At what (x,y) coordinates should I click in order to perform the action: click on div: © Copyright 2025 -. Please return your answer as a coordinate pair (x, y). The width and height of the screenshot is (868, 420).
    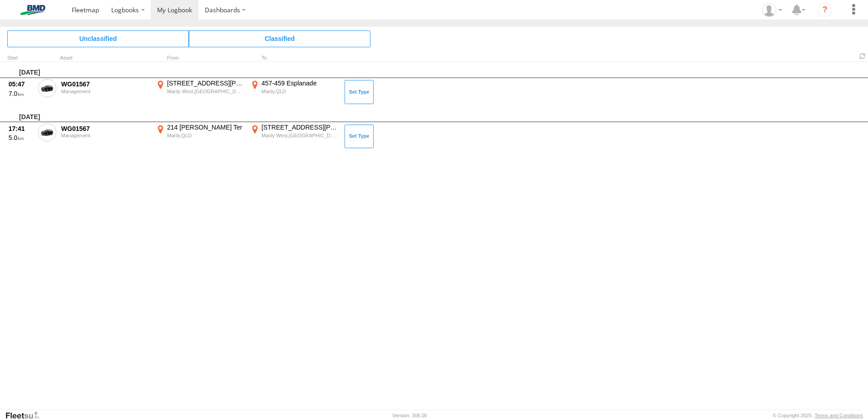
    Looking at the image, I should click on (818, 415).